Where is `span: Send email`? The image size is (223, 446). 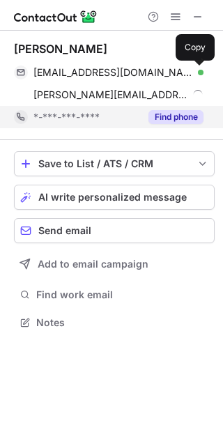
span: Send email is located at coordinates (65, 230).